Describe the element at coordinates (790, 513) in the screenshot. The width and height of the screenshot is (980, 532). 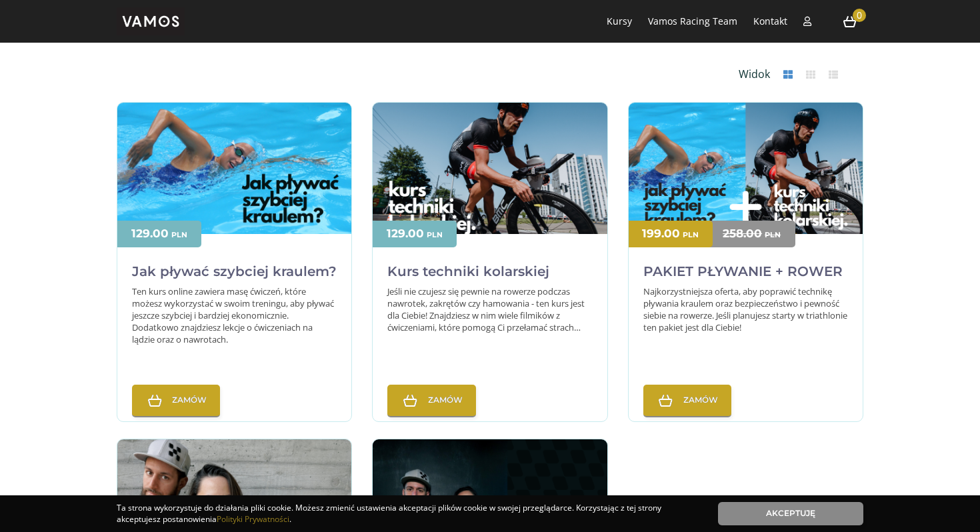
I see `a: Akceptuję` at that location.